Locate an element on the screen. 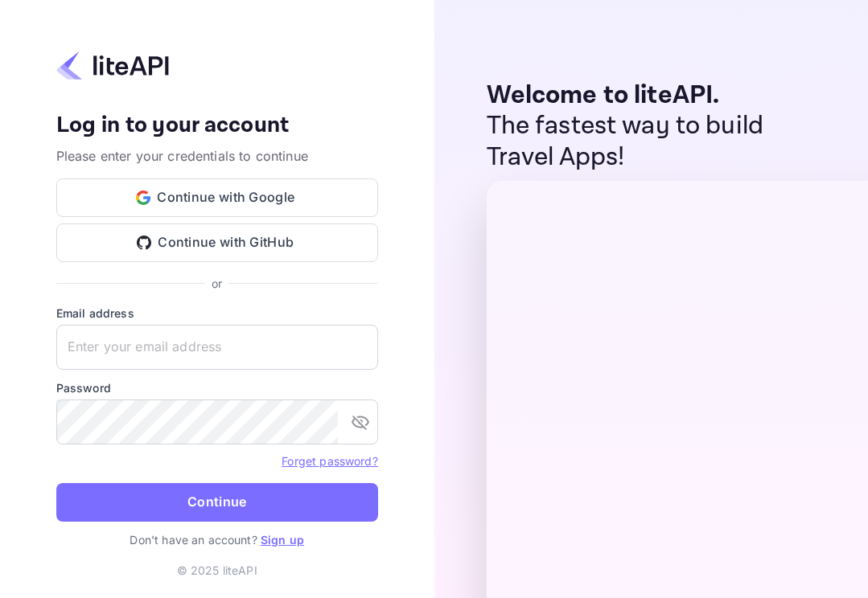 The image size is (868, 598). input: Enter your email address is located at coordinates (217, 348).